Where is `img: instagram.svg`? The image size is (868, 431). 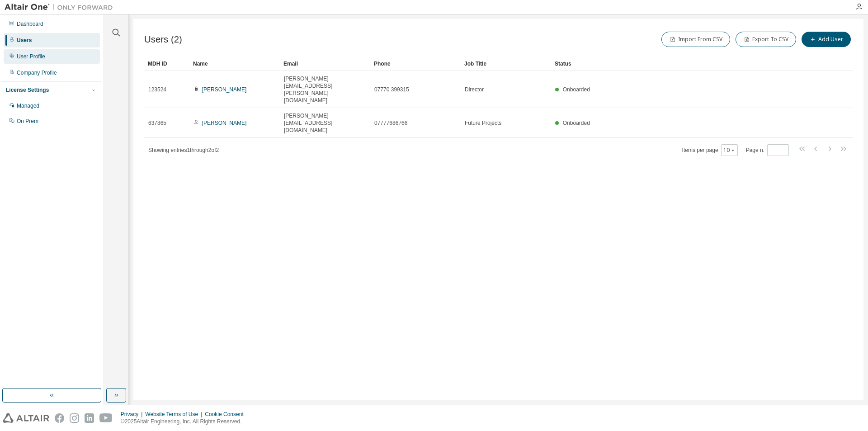
img: instagram.svg is located at coordinates (74, 418).